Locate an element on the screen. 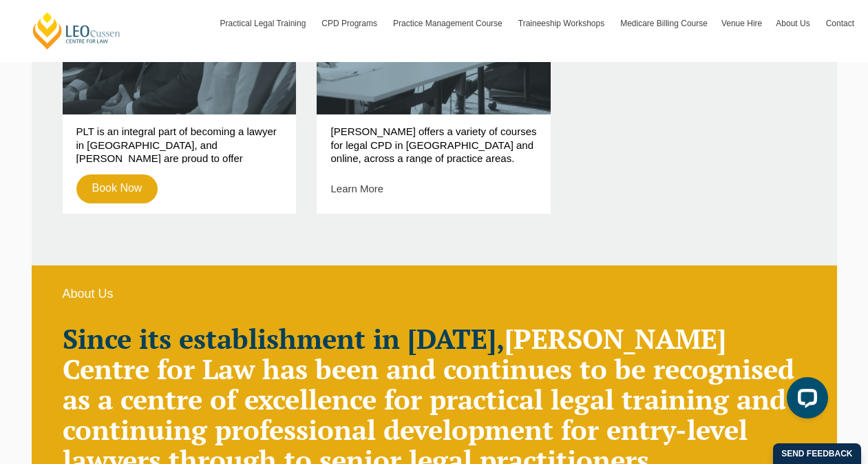 The height and width of the screenshot is (464, 868). a: About Us is located at coordinates (793, 24).